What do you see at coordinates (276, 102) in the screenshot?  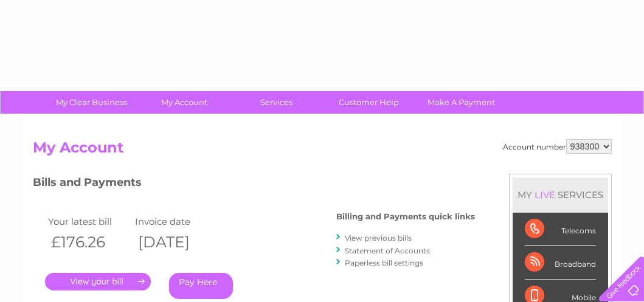 I see `a: Services` at bounding box center [276, 102].